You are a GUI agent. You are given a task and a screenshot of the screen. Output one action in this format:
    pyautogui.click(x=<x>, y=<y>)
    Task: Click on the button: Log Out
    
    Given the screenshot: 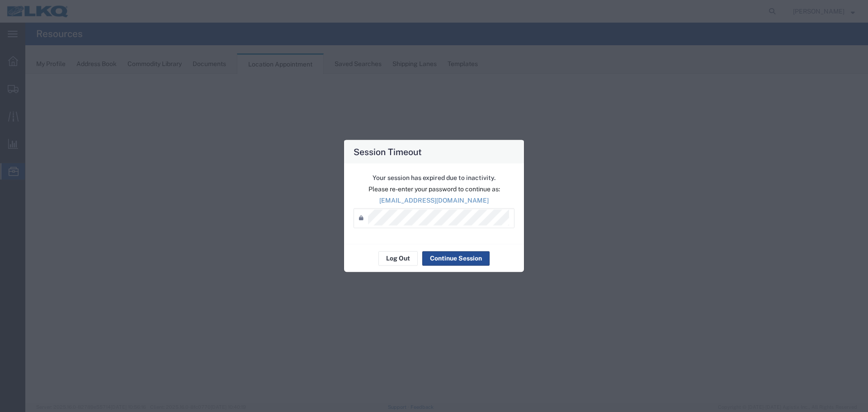 What is the action you would take?
    pyautogui.click(x=398, y=258)
    